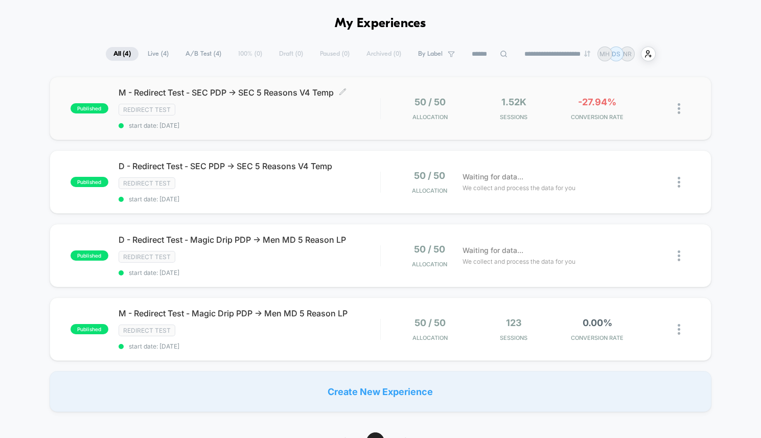 The width and height of the screenshot is (761, 438). Describe the element at coordinates (605, 54) in the screenshot. I see `p: MH` at that location.